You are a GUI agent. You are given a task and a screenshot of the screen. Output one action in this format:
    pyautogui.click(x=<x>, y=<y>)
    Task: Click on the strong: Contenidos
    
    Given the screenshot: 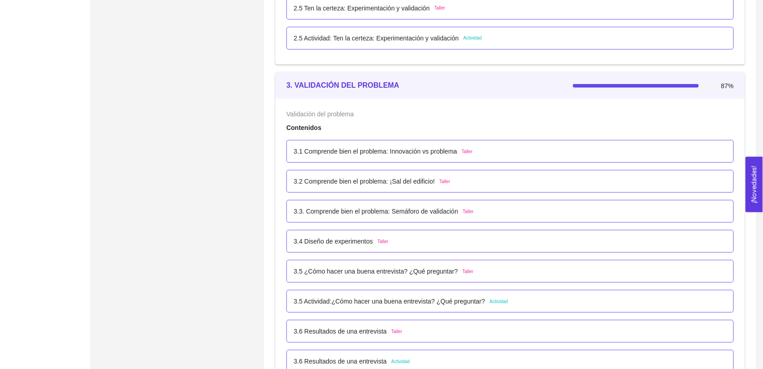 What is the action you would take?
    pyautogui.click(x=304, y=128)
    